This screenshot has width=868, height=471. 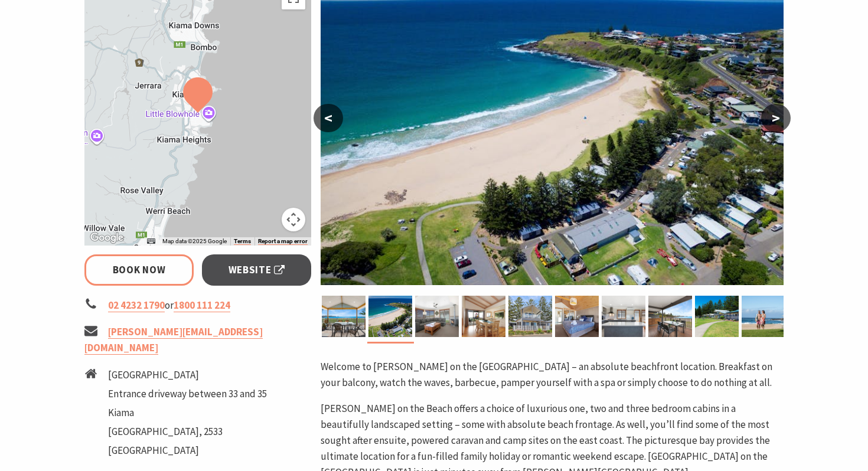 I want to click on button: Keyboard shortcuts, so click(x=151, y=242).